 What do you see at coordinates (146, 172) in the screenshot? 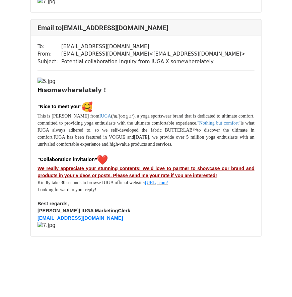
I see `u: e'd love to partner to showcase our brand and products in your videos or posts. Please send me yo...` at bounding box center [146, 172].